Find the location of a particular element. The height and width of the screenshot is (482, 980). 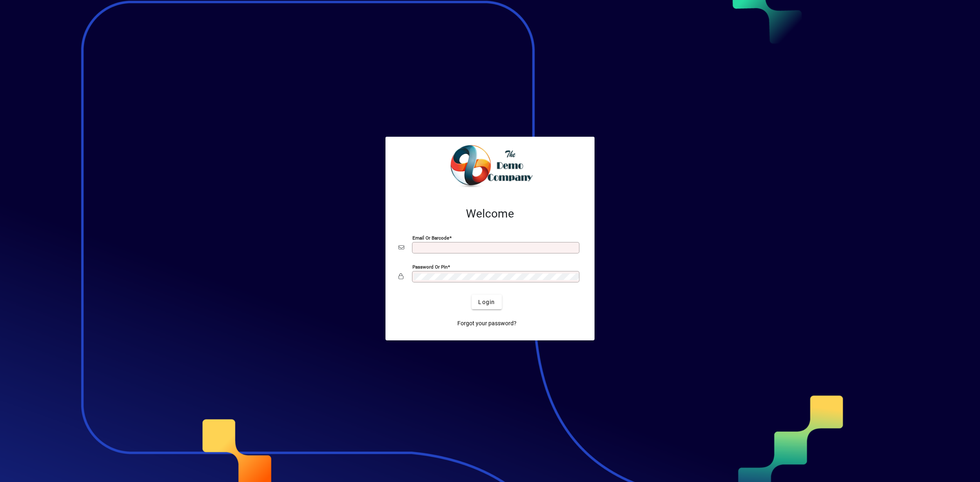

h2: Welcome is located at coordinates (490, 214).